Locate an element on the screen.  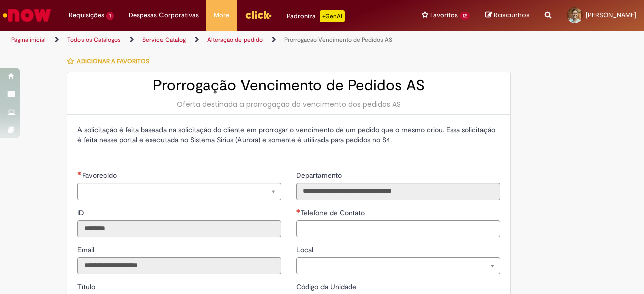
img: ServiceNow is located at coordinates (27, 15).